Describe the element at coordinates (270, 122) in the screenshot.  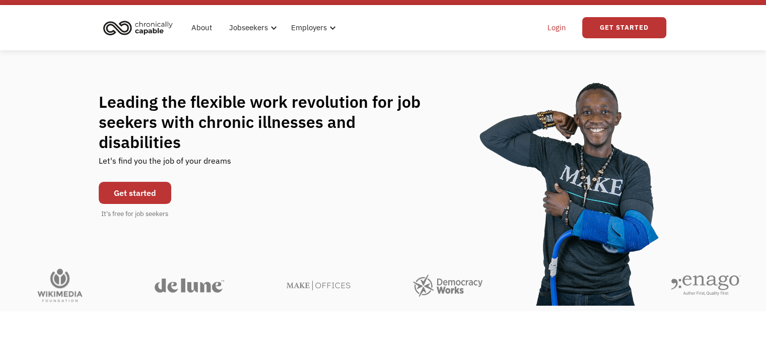
I see `h1: Leading the flexible work revolution for job seekers with chronic illnesses and disabilities` at that location.